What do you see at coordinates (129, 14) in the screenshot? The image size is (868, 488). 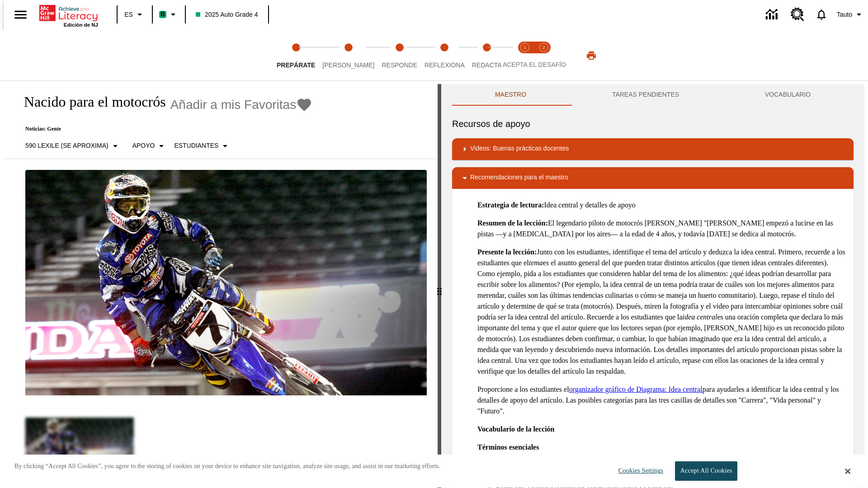 I see `span: ES` at bounding box center [129, 14].